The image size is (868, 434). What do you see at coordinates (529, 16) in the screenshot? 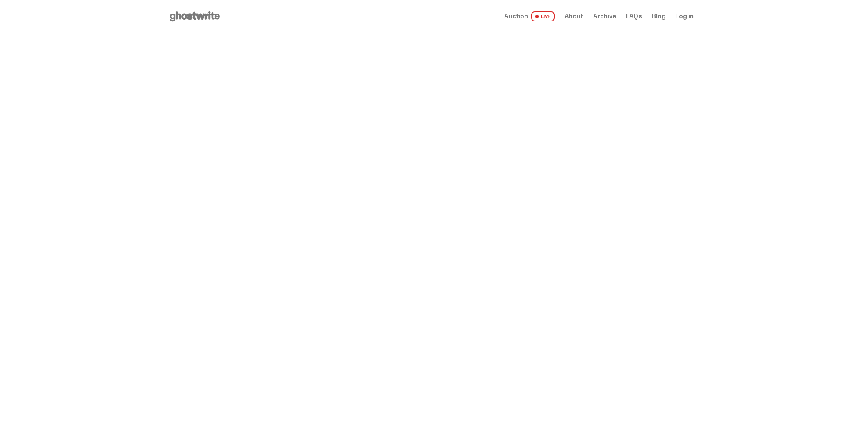
I see `a: Auction LIVE` at bounding box center [529, 16].